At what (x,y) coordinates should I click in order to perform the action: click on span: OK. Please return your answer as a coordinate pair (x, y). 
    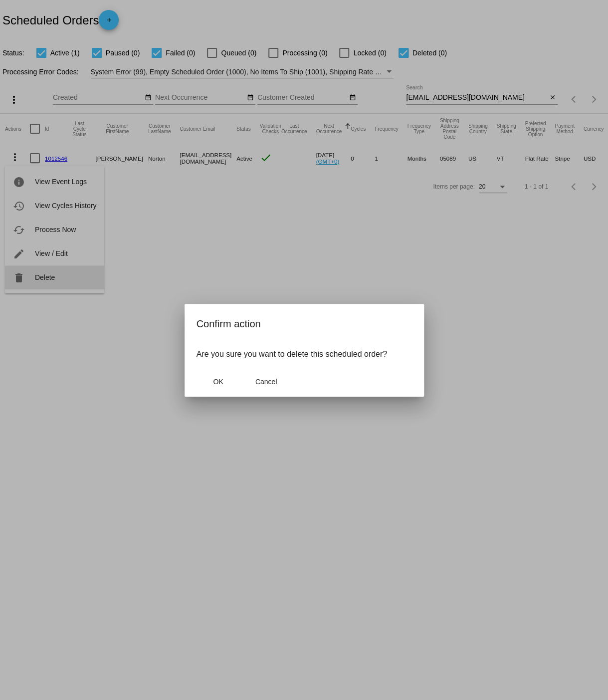
    Looking at the image, I should click on (218, 382).